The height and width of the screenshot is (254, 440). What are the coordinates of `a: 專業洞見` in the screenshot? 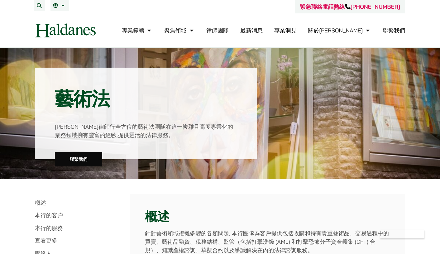 It's located at (286, 30).